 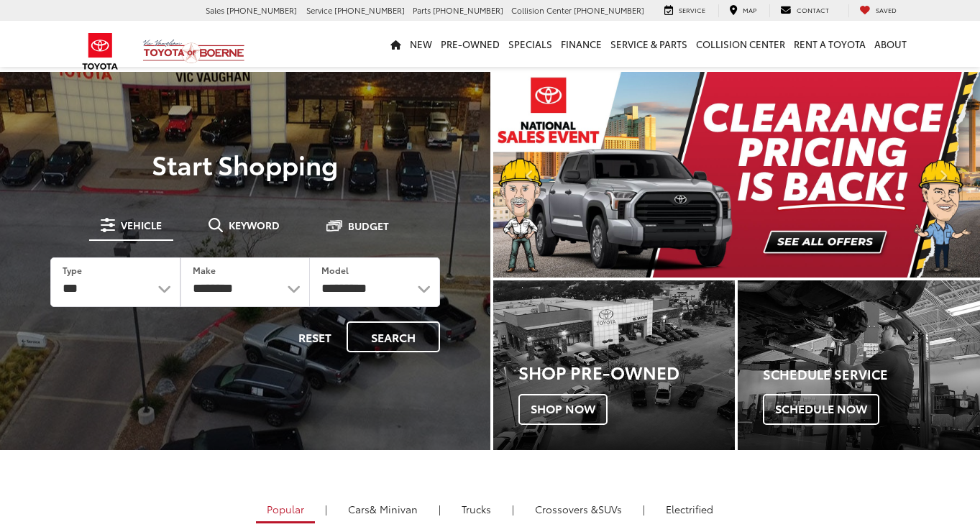 What do you see at coordinates (578, 509) in the screenshot?
I see `a: SUVs` at bounding box center [578, 509].